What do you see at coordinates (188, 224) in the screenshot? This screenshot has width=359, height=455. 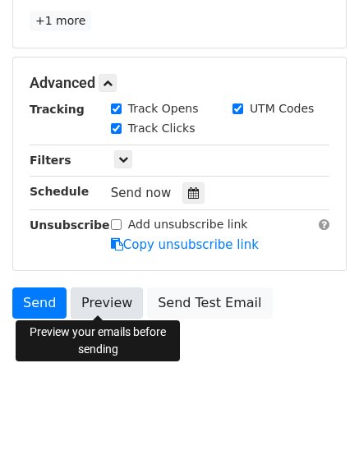 I see `label: Add unsubscribe link` at bounding box center [188, 224].